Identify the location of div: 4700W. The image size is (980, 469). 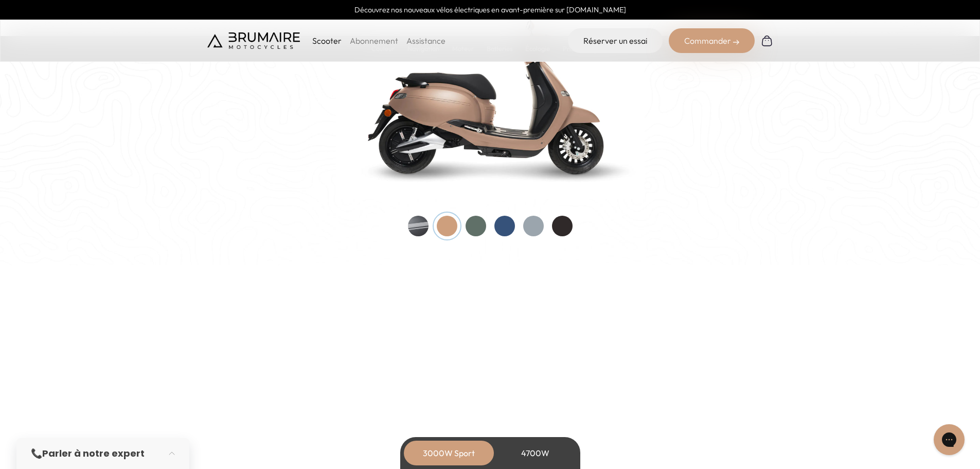
(536, 453).